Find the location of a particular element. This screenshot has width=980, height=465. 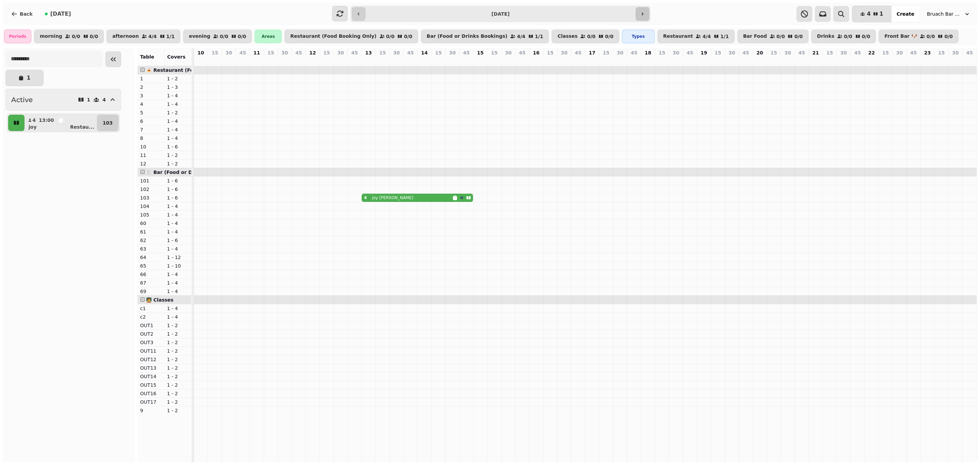

p: Bar (Food or Drinks Bookings) is located at coordinates (467, 36).